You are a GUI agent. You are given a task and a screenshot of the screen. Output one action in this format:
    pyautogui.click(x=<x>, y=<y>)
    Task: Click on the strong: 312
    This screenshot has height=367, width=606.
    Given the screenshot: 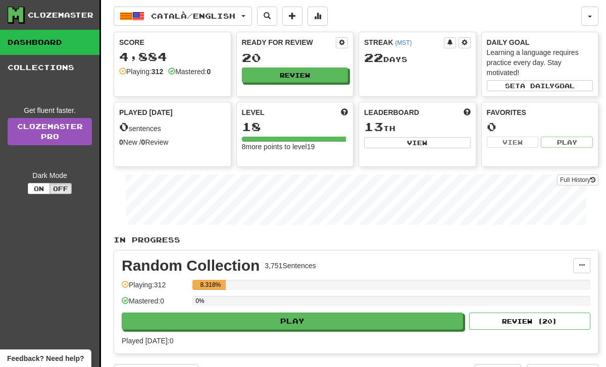 What is the action you would take?
    pyautogui.click(x=157, y=72)
    